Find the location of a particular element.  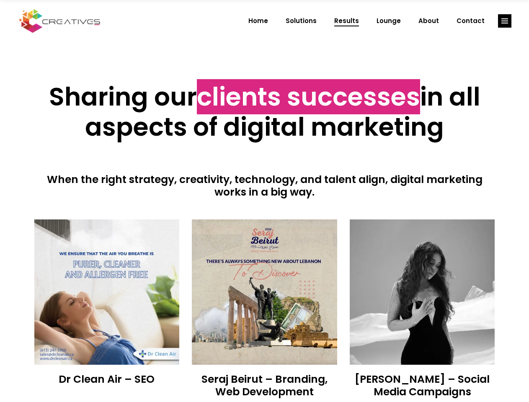

a: Dr Clean Air – SEO is located at coordinates (106, 379).